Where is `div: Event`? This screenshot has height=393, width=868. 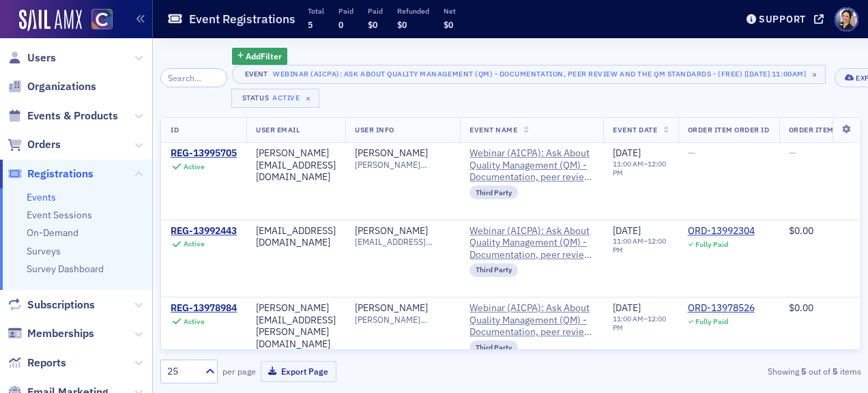
div: Event is located at coordinates (257, 74).